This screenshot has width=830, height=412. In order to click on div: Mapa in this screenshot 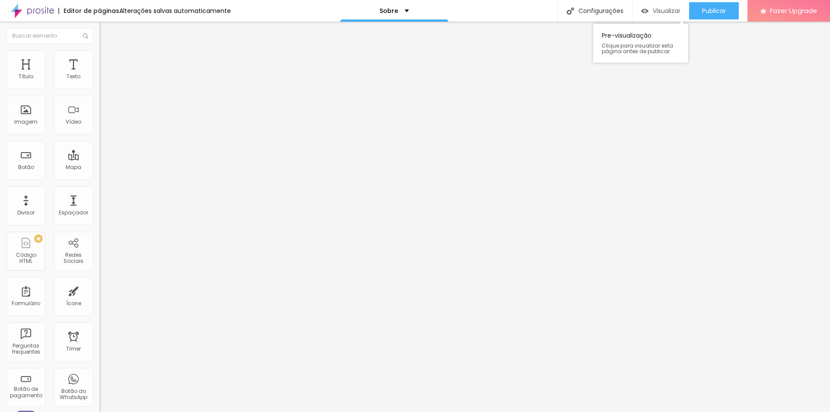, I will do `click(74, 167)`.